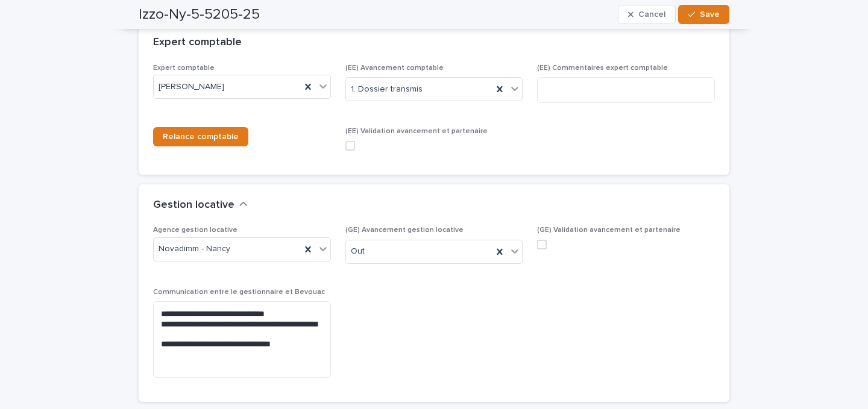 This screenshot has height=409, width=868. What do you see at coordinates (200, 206) in the screenshot?
I see `button: Gestion locative` at bounding box center [200, 206].